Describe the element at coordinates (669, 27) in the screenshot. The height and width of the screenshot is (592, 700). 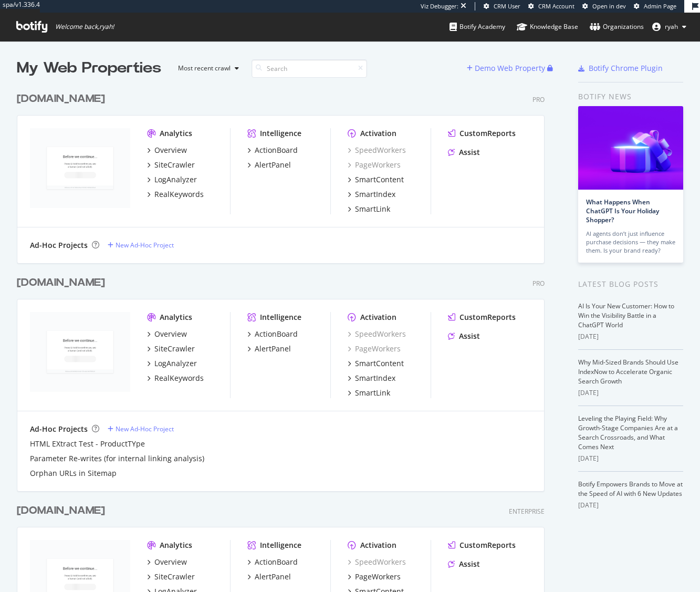
I see `button: ryah` at that location.